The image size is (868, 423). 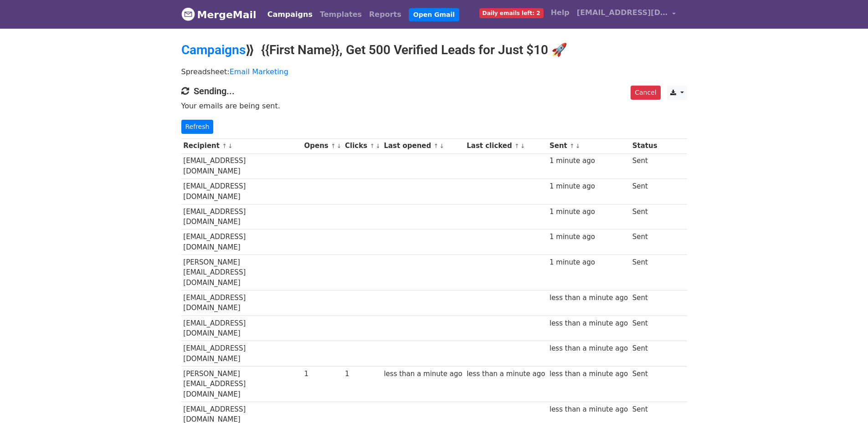 What do you see at coordinates (434, 50) in the screenshot?
I see `h2: ⟫ {{First Name}}, Get 500 Verified Leads for Just $10 🚀` at bounding box center [434, 50].